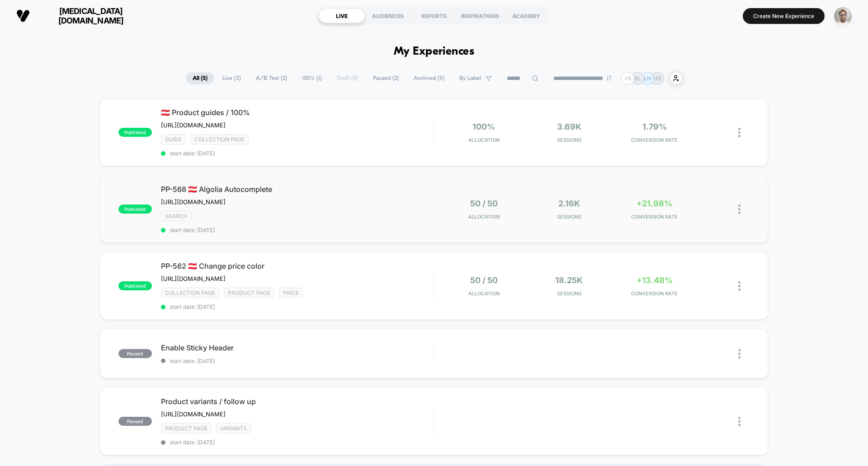  I want to click on span: Archived ( 5 ), so click(429, 78).